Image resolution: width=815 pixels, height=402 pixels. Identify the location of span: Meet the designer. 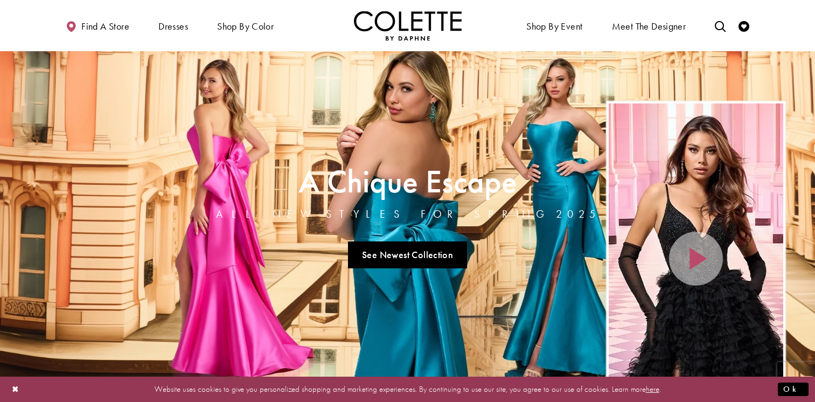
(649, 26).